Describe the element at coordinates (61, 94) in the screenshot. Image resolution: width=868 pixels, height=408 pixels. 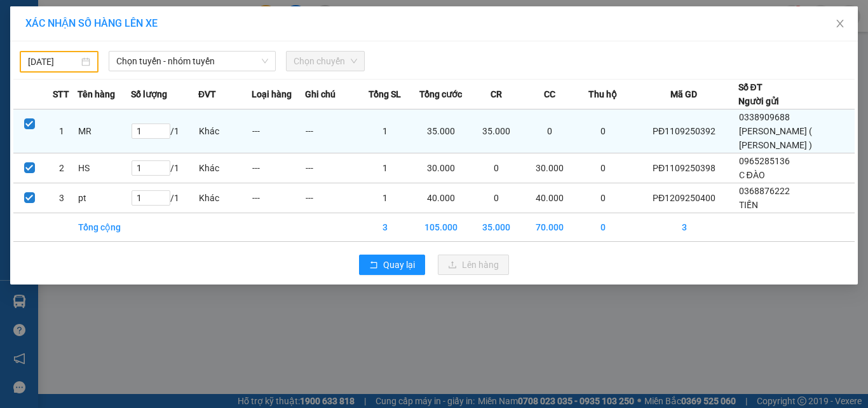
I see `span: STT` at that location.